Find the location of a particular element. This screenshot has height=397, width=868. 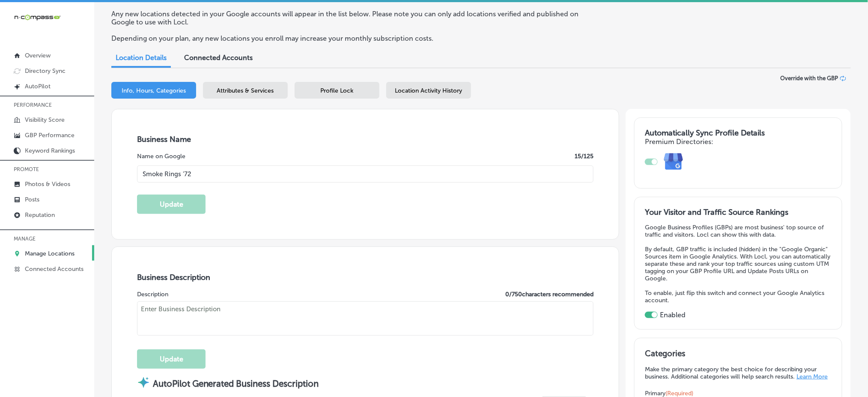

a: Learn More is located at coordinates (812, 376).